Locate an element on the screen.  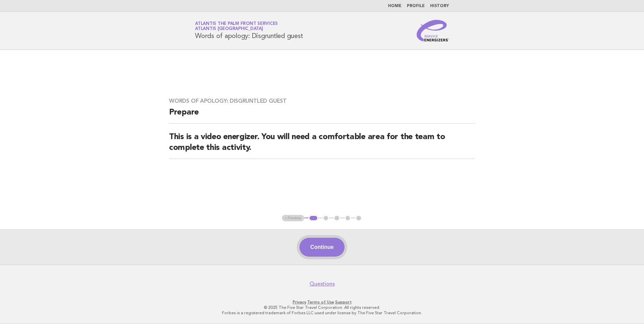
a: Profile is located at coordinates (415, 6).